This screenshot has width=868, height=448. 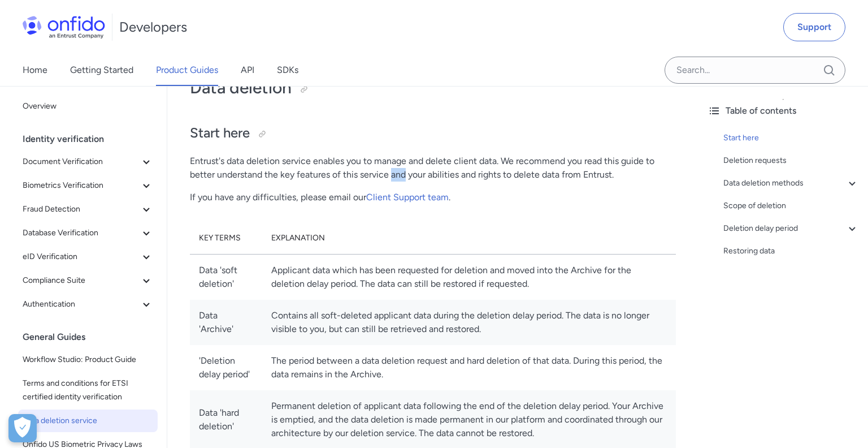 What do you see at coordinates (469, 238) in the screenshot?
I see `th: Explanation` at bounding box center [469, 238].